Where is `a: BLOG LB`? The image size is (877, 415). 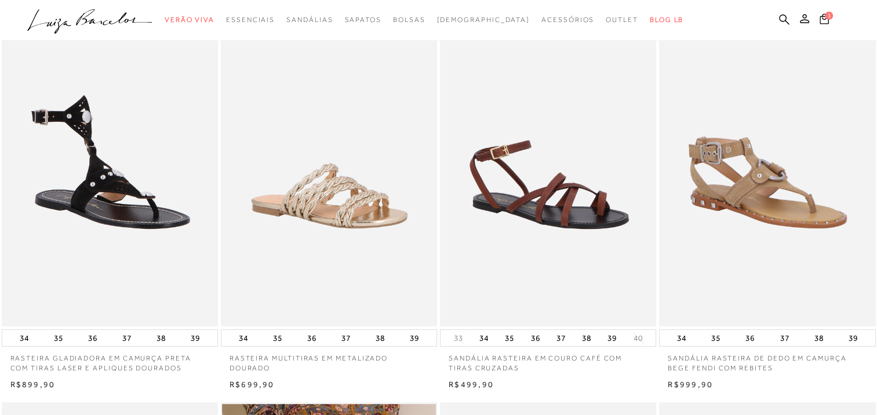 a: BLOG LB is located at coordinates (667, 20).